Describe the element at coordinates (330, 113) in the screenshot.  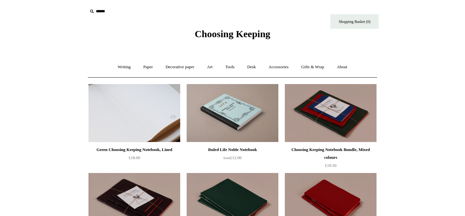
I see `a: Choosing Keeping Notebook Bundle, Mixed colours Choosing Keeping Notebook Bundle, Mixed colours` at that location.